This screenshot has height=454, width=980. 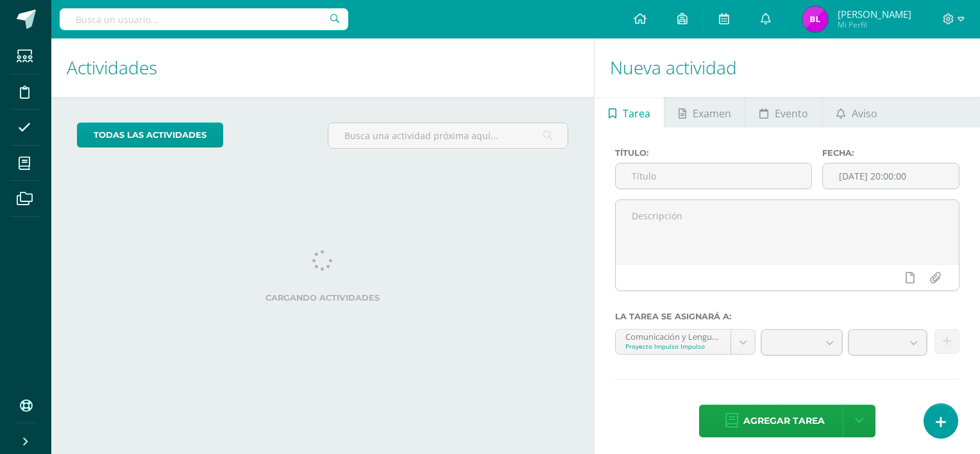 I want to click on span: Mi Perfil, so click(x=875, y=24).